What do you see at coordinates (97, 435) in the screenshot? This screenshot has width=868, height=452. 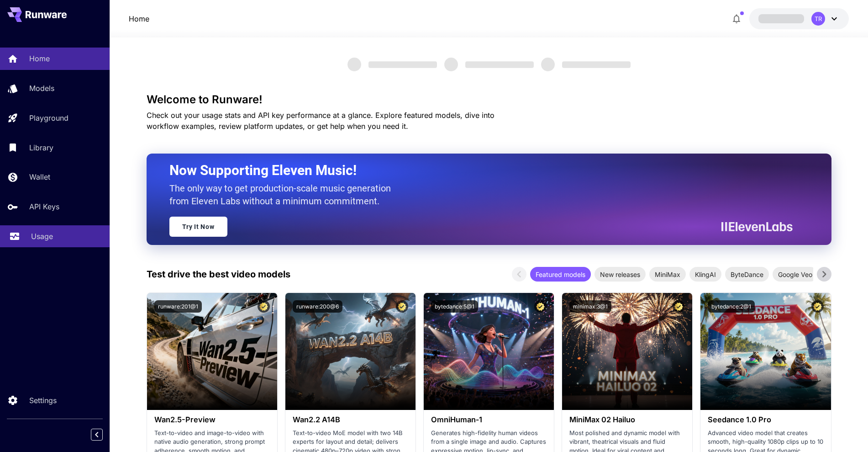 I see `button: Collapse sidebar` at bounding box center [97, 435].